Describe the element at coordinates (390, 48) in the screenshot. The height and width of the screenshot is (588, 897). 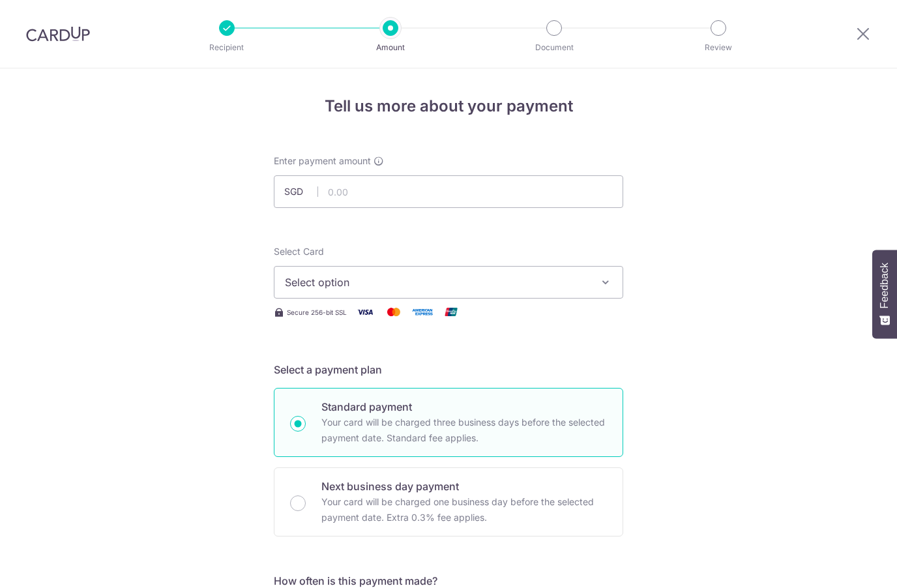
I see `p: Amount` at that location.